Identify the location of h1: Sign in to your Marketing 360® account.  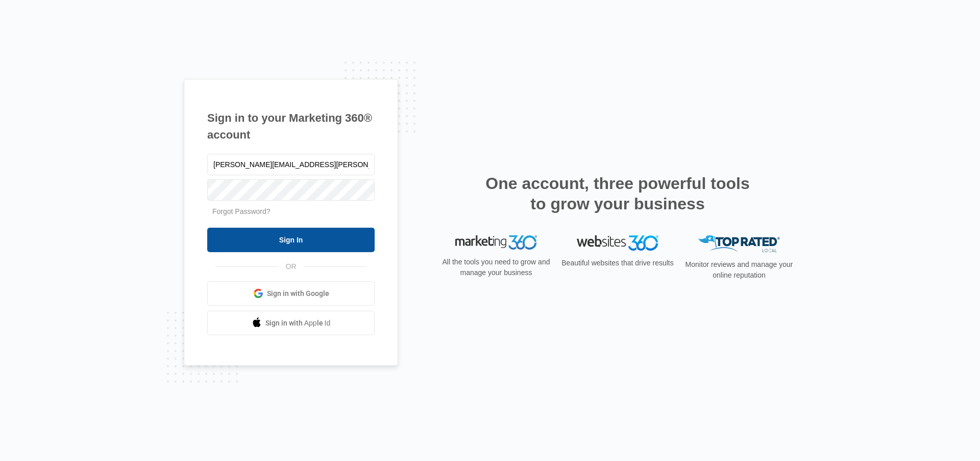
(291, 126).